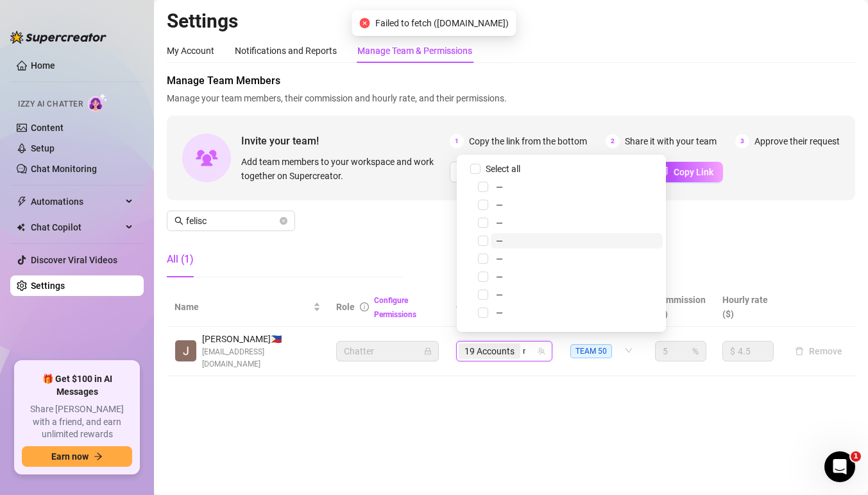 Image resolution: width=868 pixels, height=495 pixels. Describe the element at coordinates (428, 351) in the screenshot. I see `span: lock` at that location.